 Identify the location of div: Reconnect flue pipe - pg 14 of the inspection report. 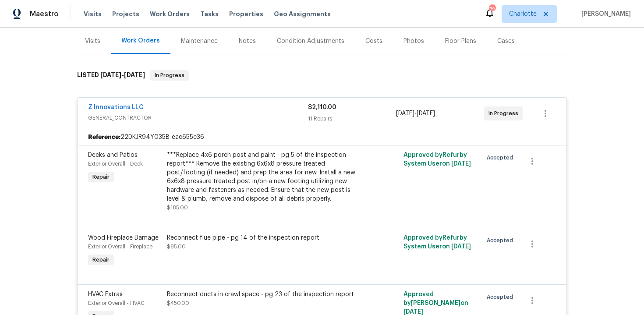
(263, 238).